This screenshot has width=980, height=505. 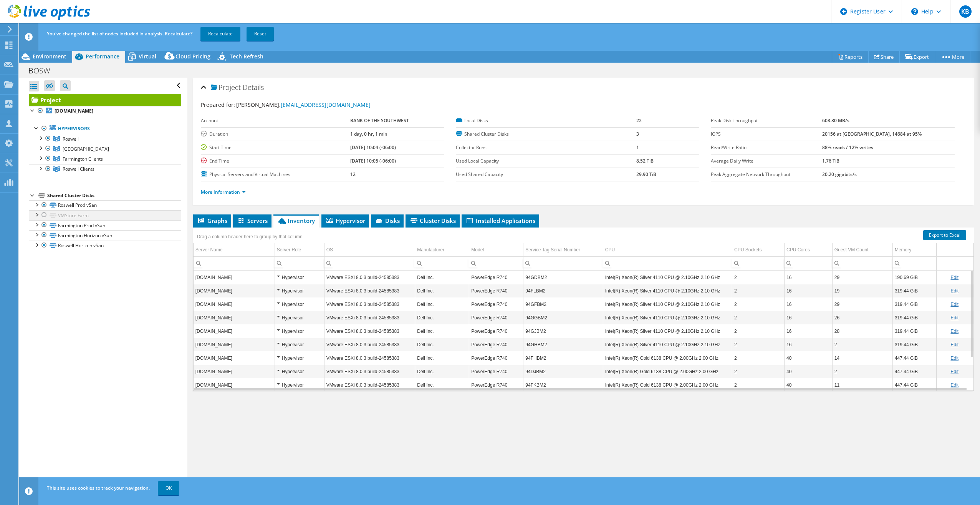 I want to click on td: Column CPU, Filter cell, so click(x=668, y=263).